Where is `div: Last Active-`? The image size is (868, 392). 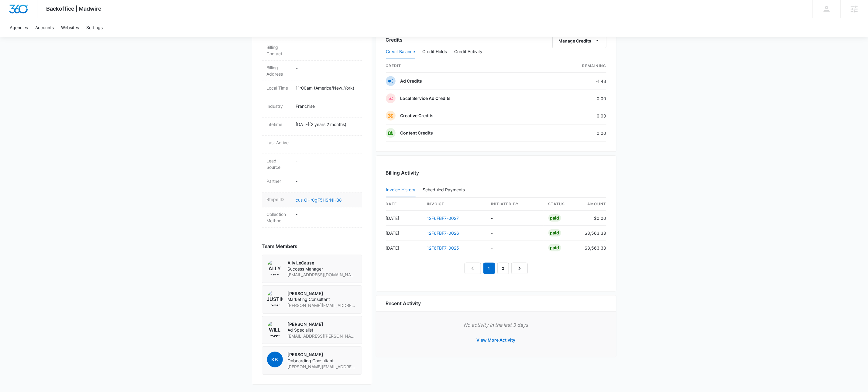 div: Last Active- is located at coordinates (312, 145).